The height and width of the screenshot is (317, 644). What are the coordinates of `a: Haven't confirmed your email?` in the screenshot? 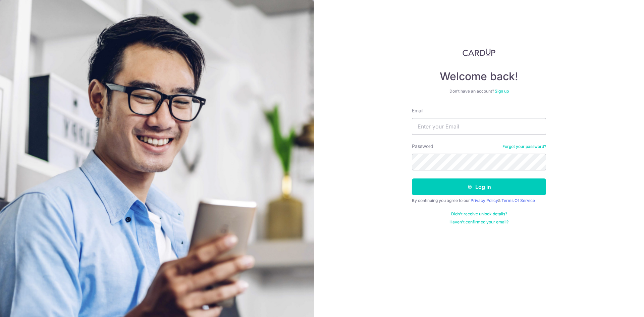 It's located at (479, 222).